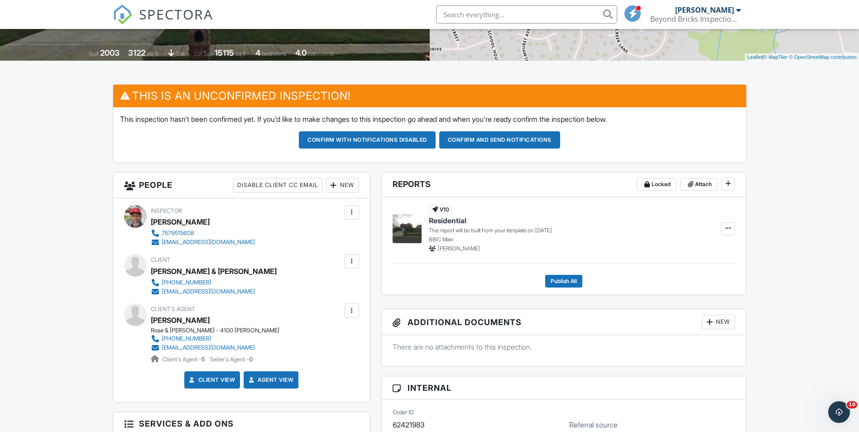 This screenshot has height=432, width=859. What do you see at coordinates (270, 380) in the screenshot?
I see `a: Agent View` at bounding box center [270, 380].